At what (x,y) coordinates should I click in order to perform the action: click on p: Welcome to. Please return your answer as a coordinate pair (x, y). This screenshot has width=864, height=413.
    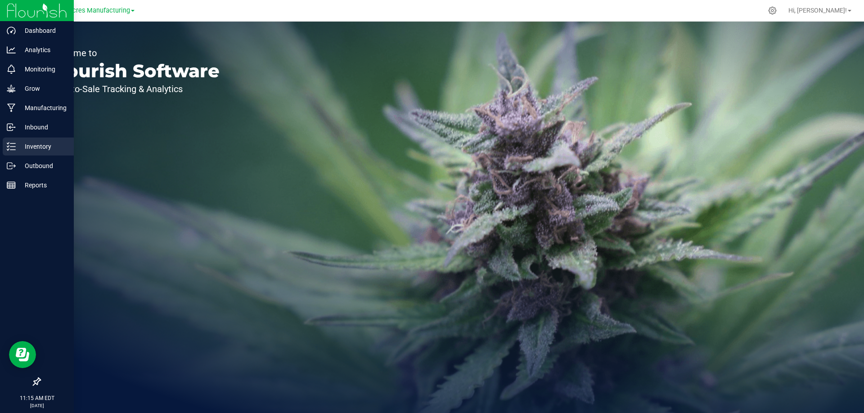
    Looking at the image, I should click on (134, 53).